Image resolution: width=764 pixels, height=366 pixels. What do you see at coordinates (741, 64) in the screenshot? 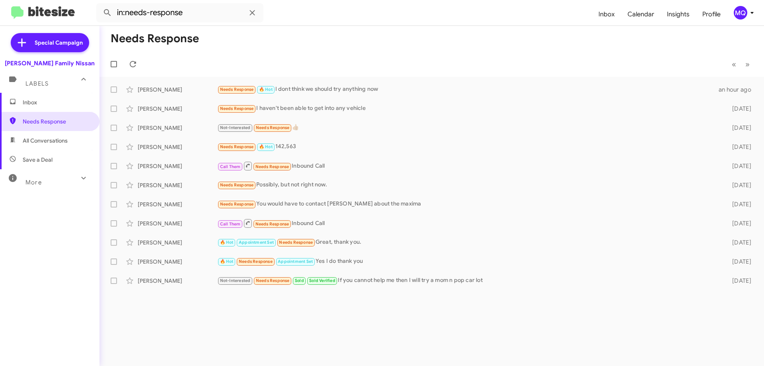
I see `nav: Page navigation example` at bounding box center [741, 64].